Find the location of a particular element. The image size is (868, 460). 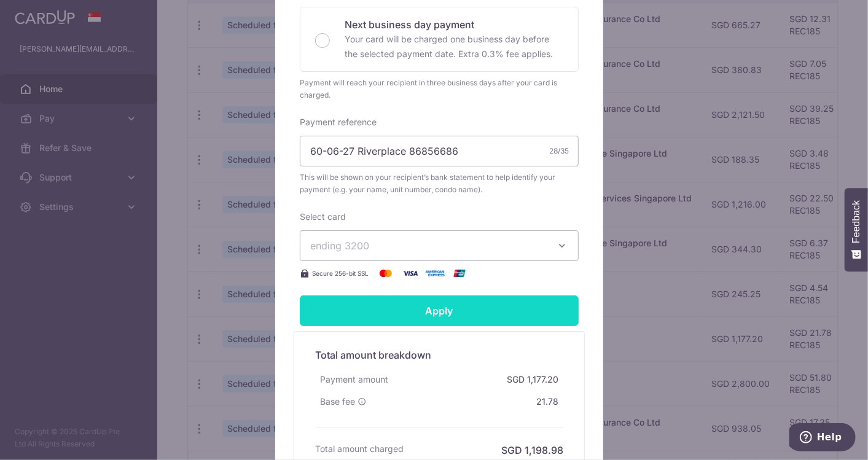

img: Visa is located at coordinates (411, 273).